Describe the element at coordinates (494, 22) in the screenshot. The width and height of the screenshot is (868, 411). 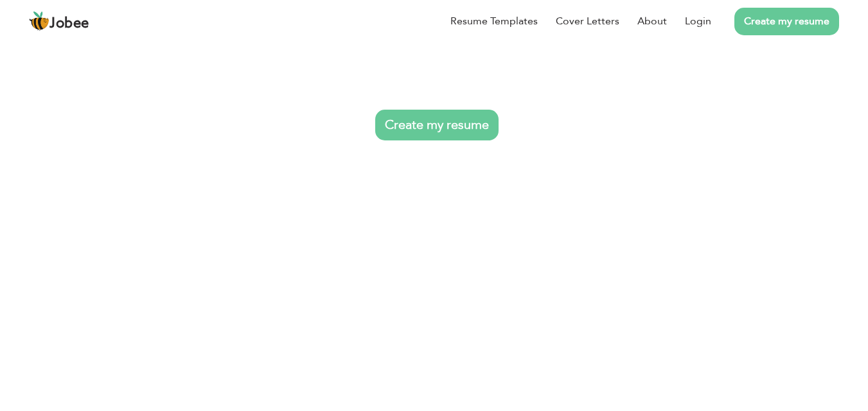
I see `a: Resume Templates` at that location.